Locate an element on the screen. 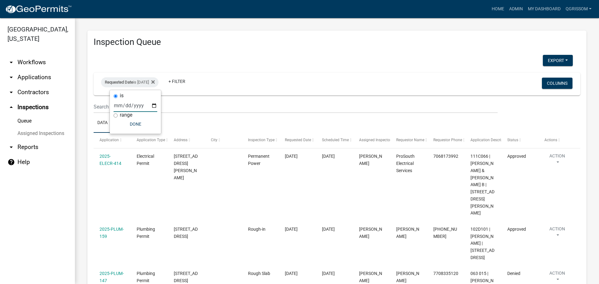  span: Rick Lampe is located at coordinates (408, 277).